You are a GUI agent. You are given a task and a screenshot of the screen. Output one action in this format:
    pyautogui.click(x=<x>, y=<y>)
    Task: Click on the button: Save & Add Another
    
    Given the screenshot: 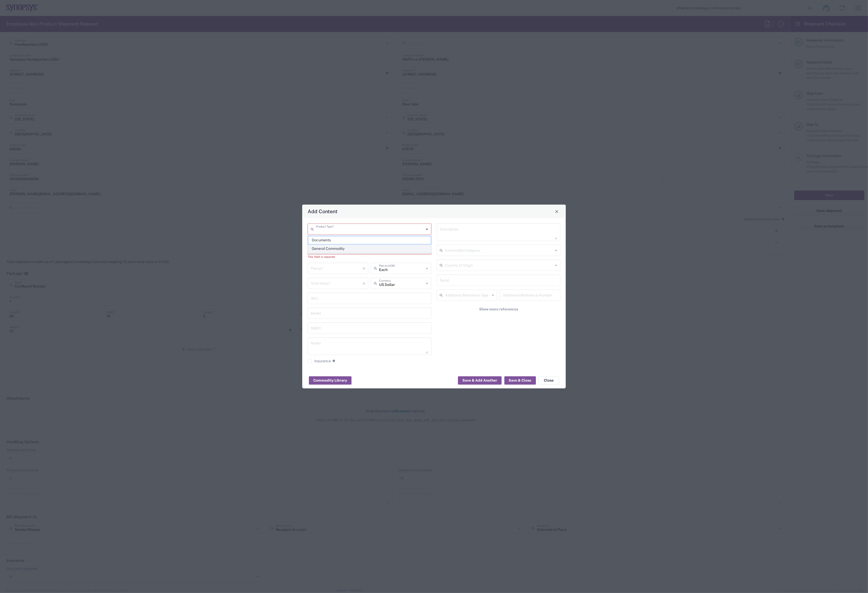 What is the action you would take?
    pyautogui.click(x=480, y=380)
    